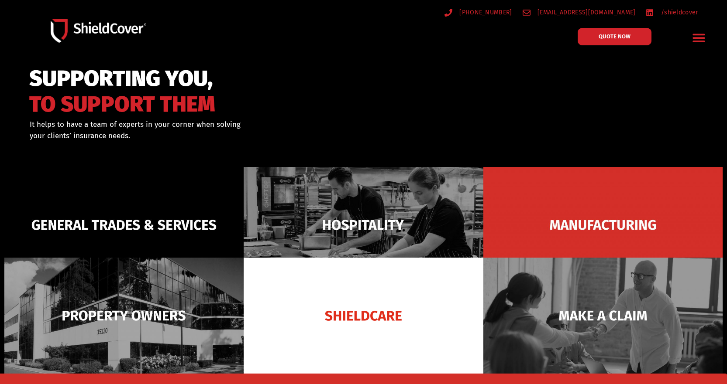  Describe the element at coordinates (614, 37) in the screenshot. I see `a: QUOTE NOW` at that location.